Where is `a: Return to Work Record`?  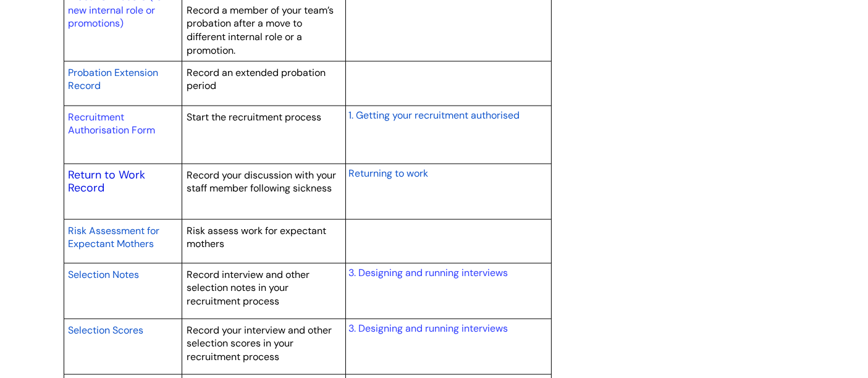 a: Return to Work Record is located at coordinates (106, 181).